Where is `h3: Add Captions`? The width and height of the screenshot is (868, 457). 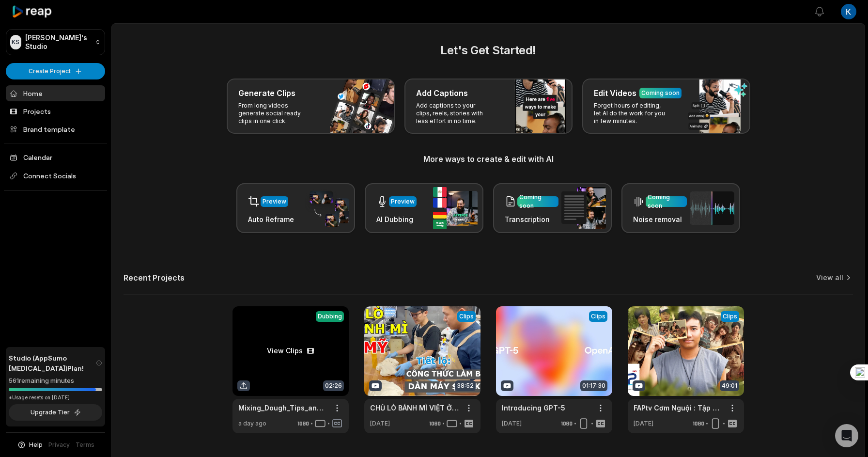
h3: Add Captions is located at coordinates (442, 93).